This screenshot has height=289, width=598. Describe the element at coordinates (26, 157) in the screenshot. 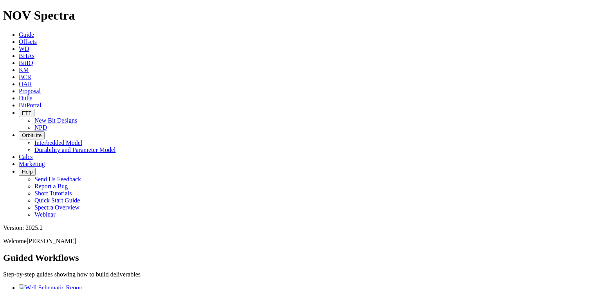

I see `span: Calcs` at that location.